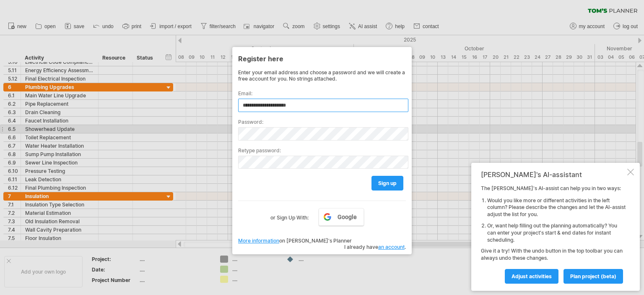 The image size is (644, 295). What do you see at coordinates (387, 183) in the screenshot?
I see `a: sign up` at bounding box center [387, 183].